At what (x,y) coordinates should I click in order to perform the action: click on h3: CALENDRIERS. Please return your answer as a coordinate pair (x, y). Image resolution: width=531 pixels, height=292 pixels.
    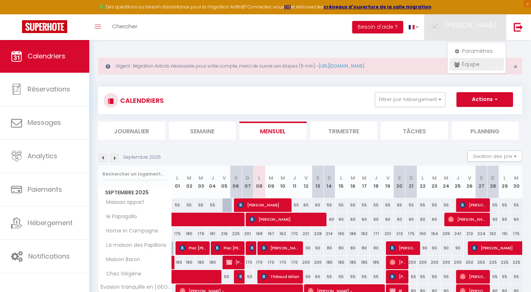
    Looking at the image, I should click on (141, 100).